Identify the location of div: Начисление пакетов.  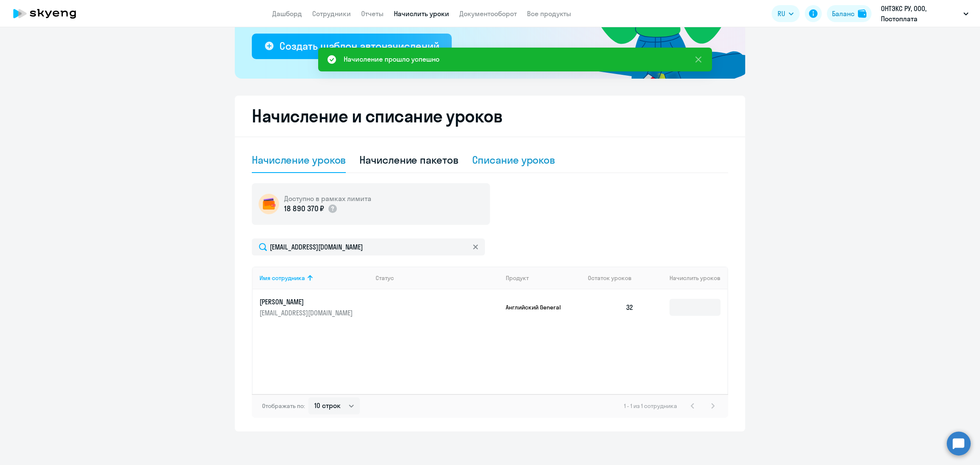
(409, 160).